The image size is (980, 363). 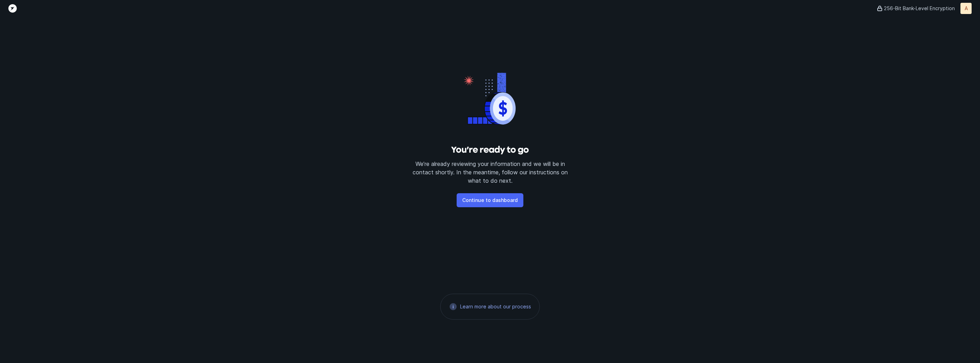 I want to click on p: Continue to dashboard, so click(x=490, y=200).